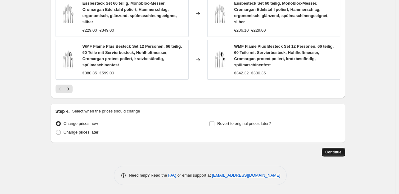 The image size is (399, 194). Describe the element at coordinates (258, 73) in the screenshot. I see `strike: €380.35` at that location.